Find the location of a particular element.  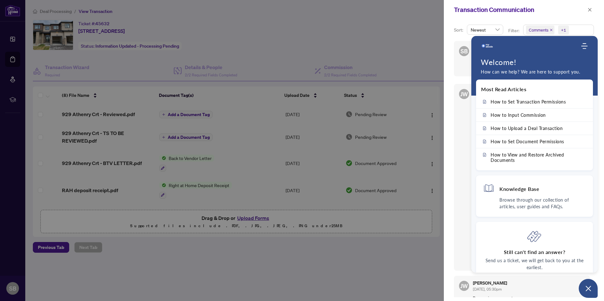

img: logo is located at coordinates (487, 46).